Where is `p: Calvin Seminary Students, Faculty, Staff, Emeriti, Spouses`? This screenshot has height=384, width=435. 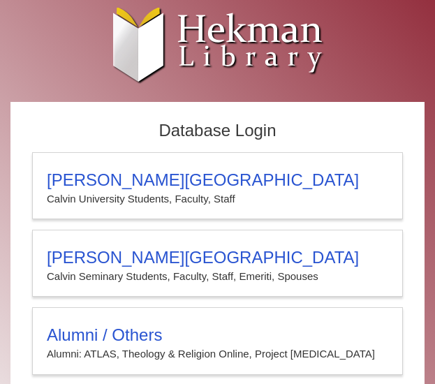
p: Calvin Seminary Students, Faculty, Staff, Emeriti, Spouses is located at coordinates (217, 277).